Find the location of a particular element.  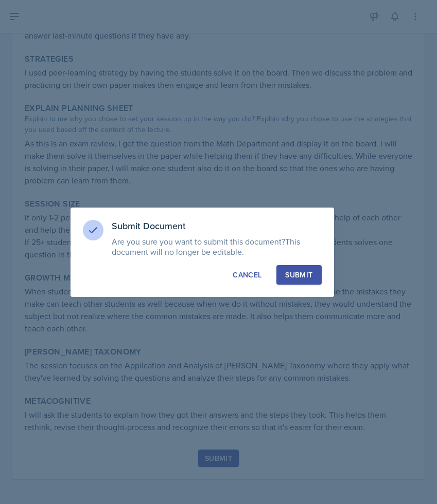

div: Submit is located at coordinates (298, 275).